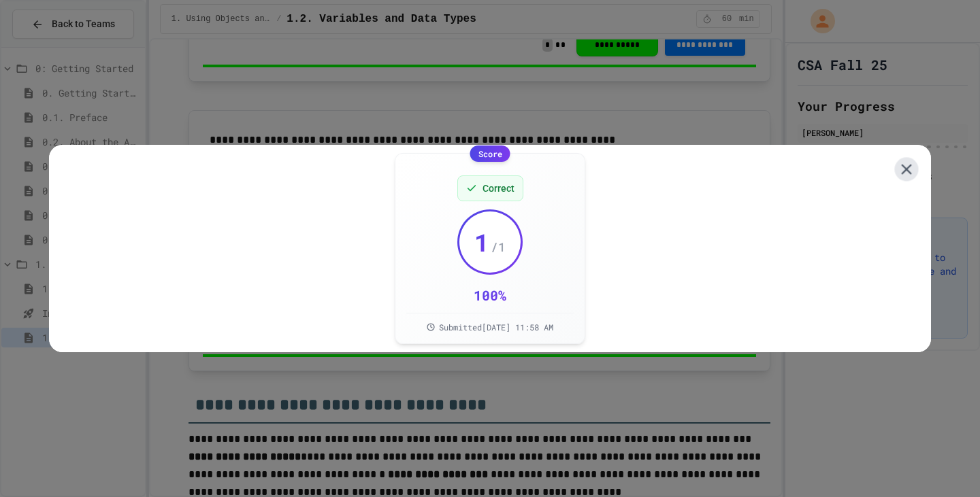 Image resolution: width=980 pixels, height=497 pixels. What do you see at coordinates (498, 247) in the screenshot?
I see `span: / 1` at bounding box center [498, 247].